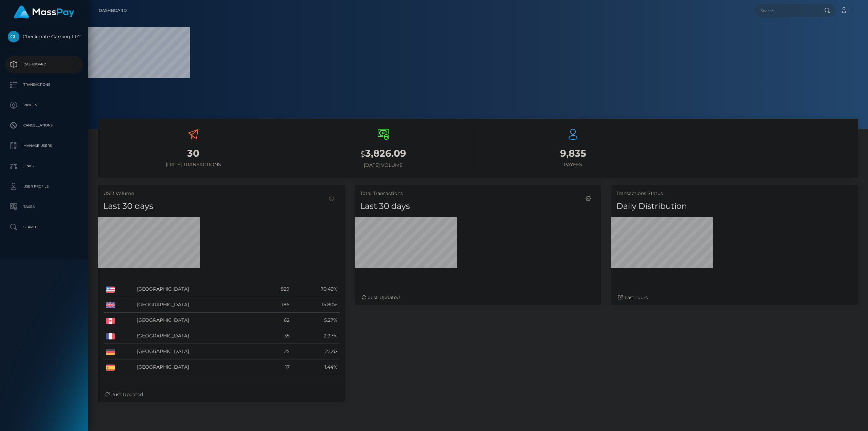 This screenshot has height=431, width=868. What do you see at coordinates (44, 12) in the screenshot?
I see `img: MassPay Logo` at bounding box center [44, 12].